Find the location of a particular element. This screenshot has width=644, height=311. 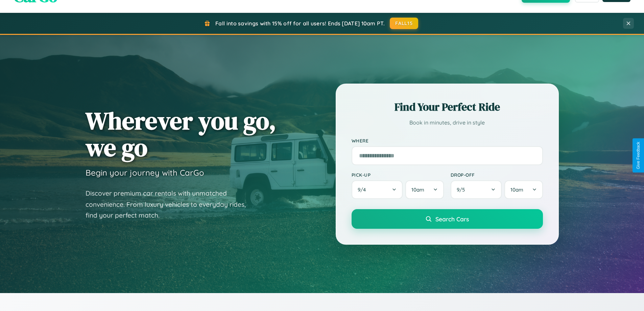

button: 9/5 is located at coordinates (477, 189).